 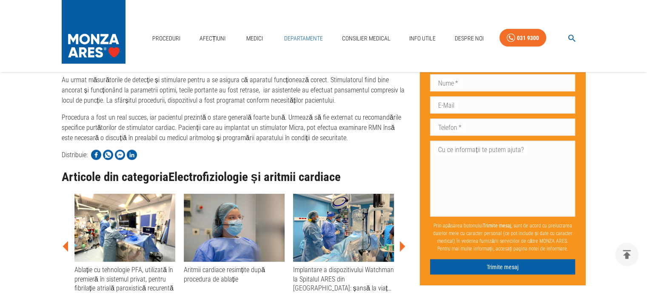 What do you see at coordinates (234, 177) in the screenshot?
I see `h3: Articole din categoria Electrofiziologie și aritmii cardiace` at bounding box center [234, 177].